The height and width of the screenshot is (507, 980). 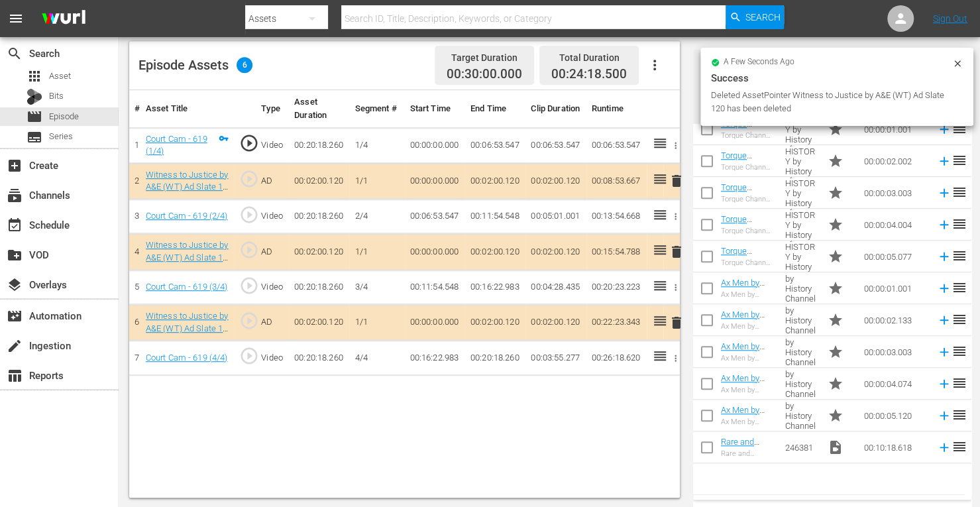 I want to click on td: 3/4, so click(x=377, y=287).